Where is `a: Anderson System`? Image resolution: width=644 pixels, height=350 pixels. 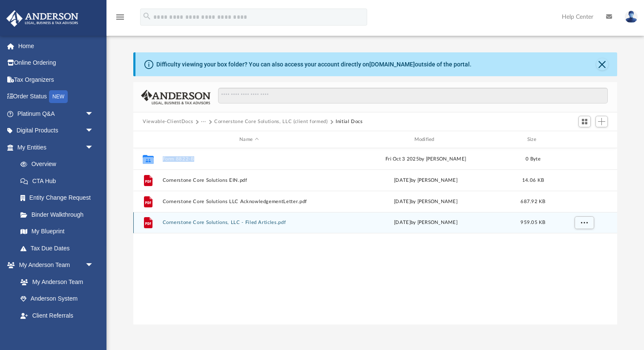
a: Anderson System is located at coordinates (57, 298).